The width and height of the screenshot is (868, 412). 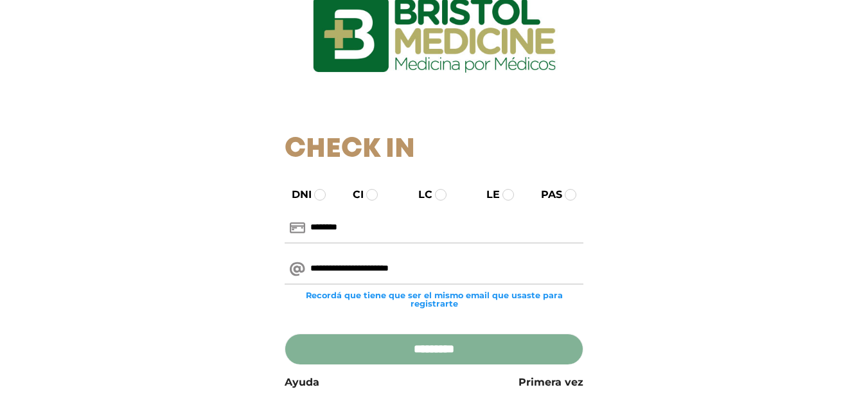 What do you see at coordinates (550, 383) in the screenshot?
I see `a: Primera vez` at bounding box center [550, 383].